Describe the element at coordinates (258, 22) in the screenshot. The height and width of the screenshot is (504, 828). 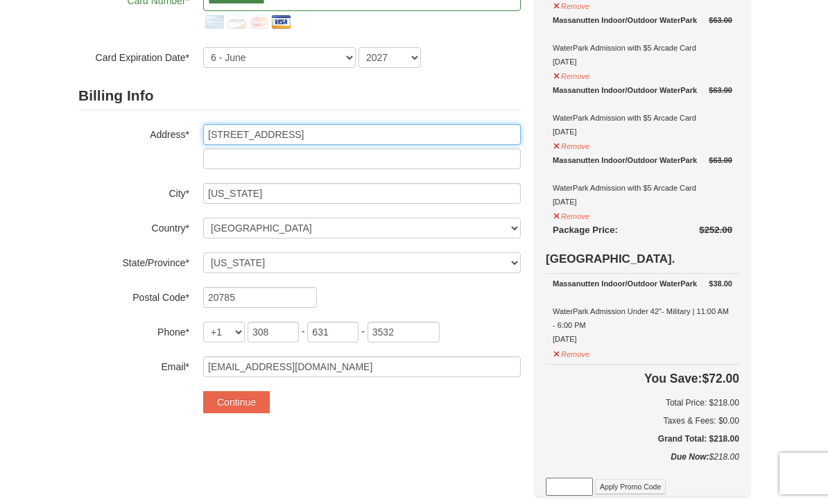
I see `img: mastercard.png` at that location.